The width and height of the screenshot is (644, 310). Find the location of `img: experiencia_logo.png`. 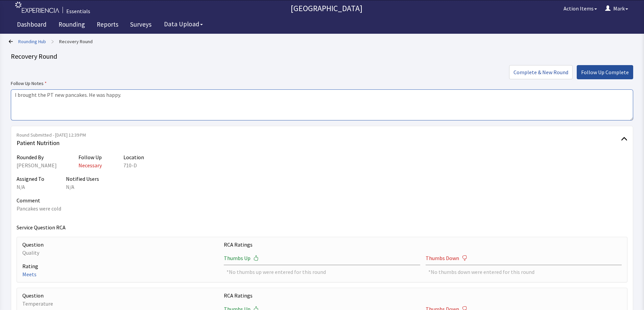

img: experiencia_logo.png is located at coordinates (37, 7).